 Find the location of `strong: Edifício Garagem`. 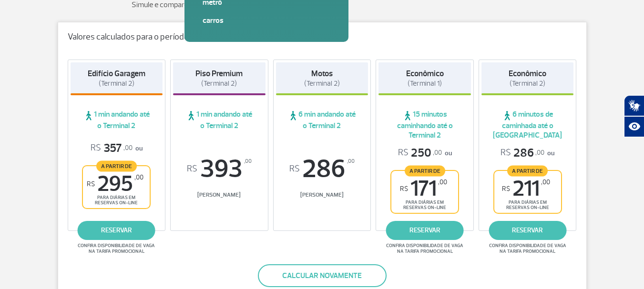

strong: Edifício Garagem is located at coordinates (116, 74).